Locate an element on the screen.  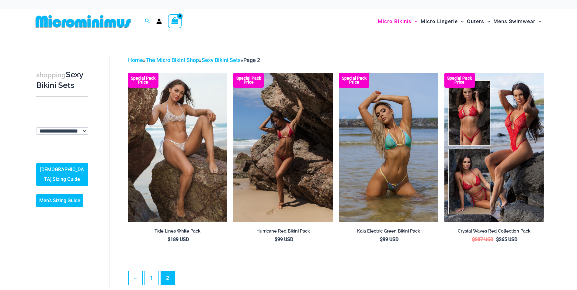
h3: Sexy Bikini Sets is located at coordinates (62, 80).